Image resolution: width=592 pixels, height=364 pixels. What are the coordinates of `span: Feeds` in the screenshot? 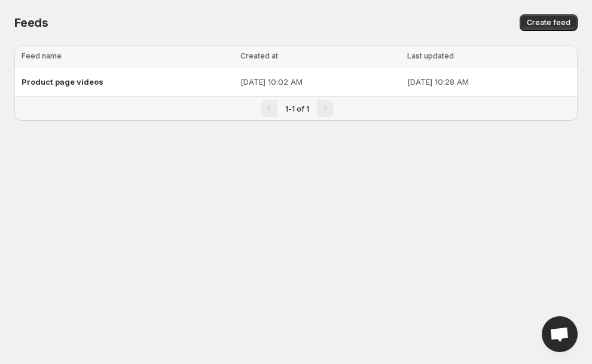 It's located at (31, 22).